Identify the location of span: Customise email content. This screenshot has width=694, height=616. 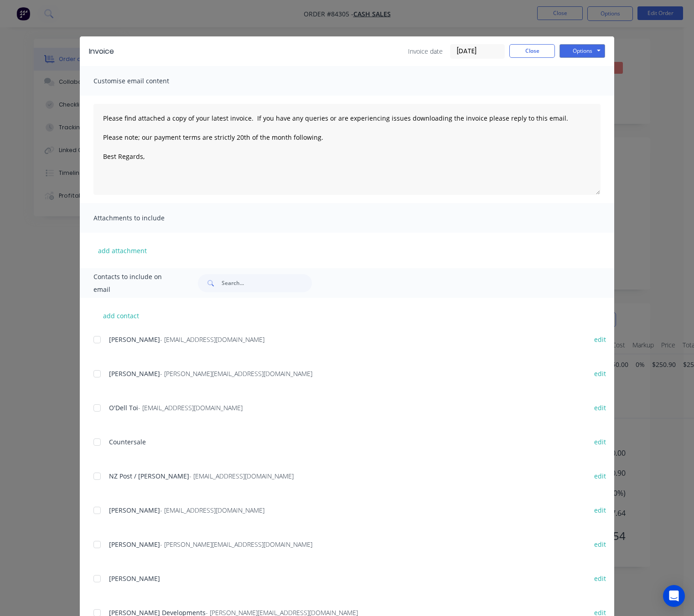
(143, 81).